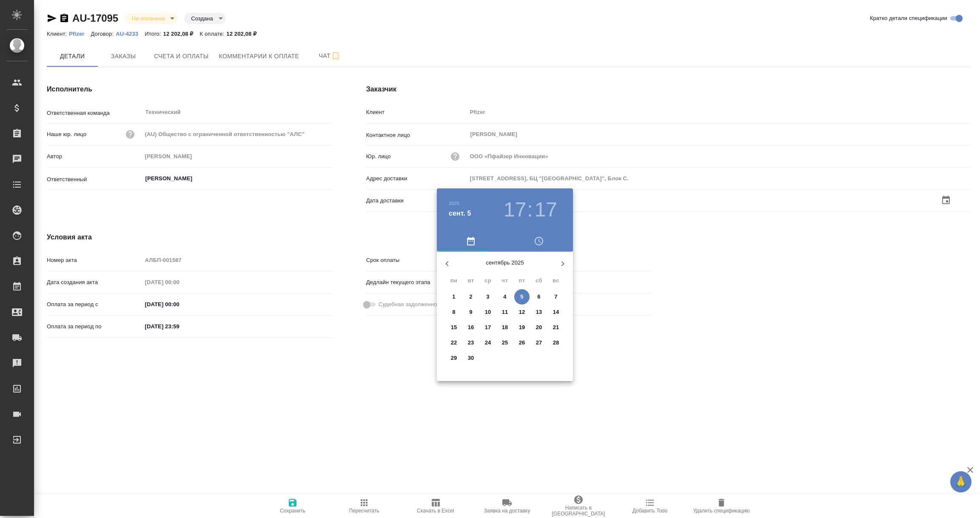 The width and height of the screenshot is (980, 518). I want to click on p: 22, so click(454, 343).